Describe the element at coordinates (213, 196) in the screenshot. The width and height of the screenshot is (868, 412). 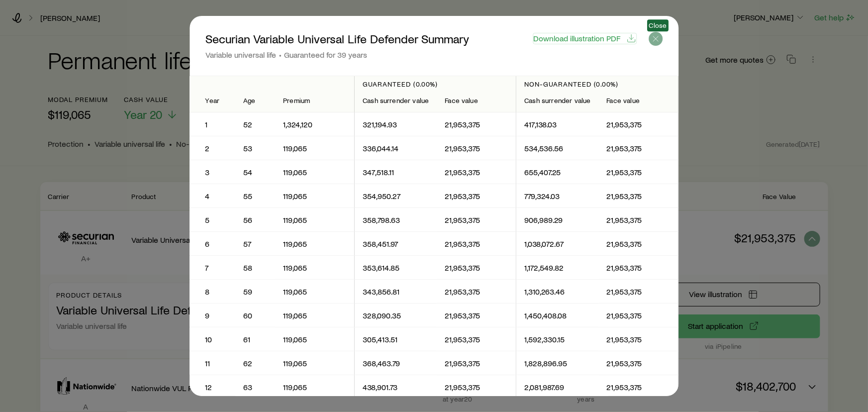
I see `p: 4` at that location.